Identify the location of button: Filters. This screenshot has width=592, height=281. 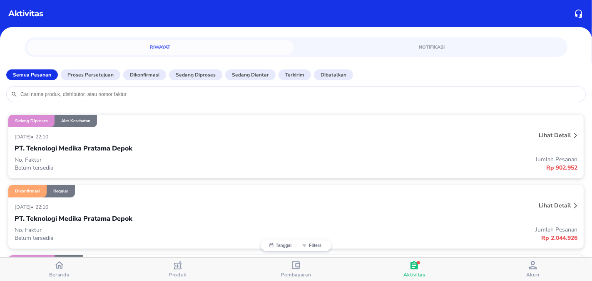
(311, 245).